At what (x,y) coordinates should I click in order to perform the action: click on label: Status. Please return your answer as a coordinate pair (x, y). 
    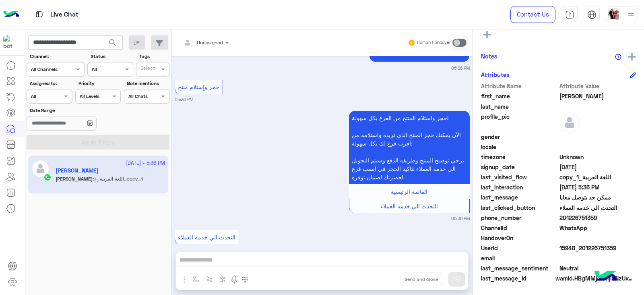
    Looking at the image, I should click on (111, 57).